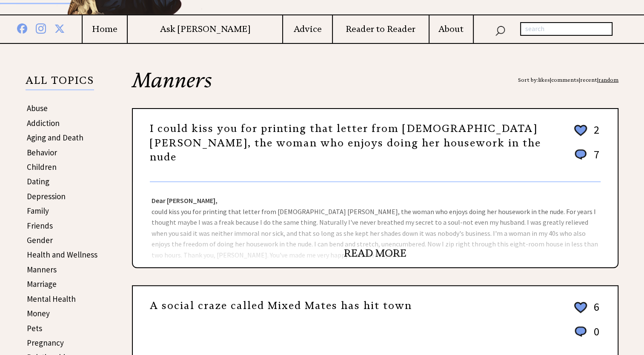  Describe the element at coordinates (380, 29) in the screenshot. I see `h4: Reader to Reader` at that location.